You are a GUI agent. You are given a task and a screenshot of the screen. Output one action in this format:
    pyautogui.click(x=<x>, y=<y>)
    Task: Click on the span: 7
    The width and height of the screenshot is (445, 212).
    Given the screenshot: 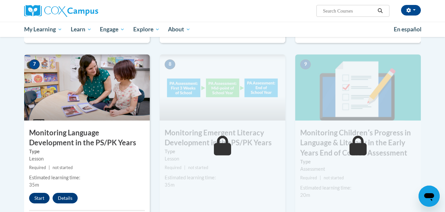 What is the action you would take?
    pyautogui.click(x=34, y=65)
    